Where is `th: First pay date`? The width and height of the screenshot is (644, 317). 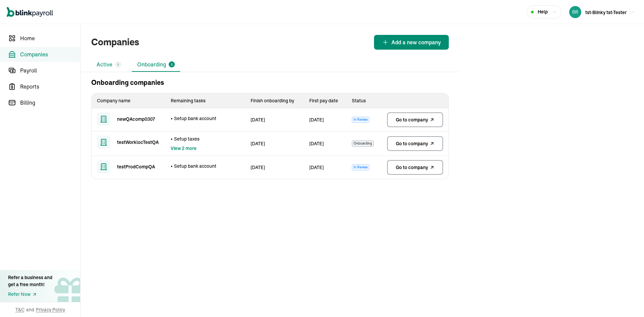 th: First pay date is located at coordinates (325, 101).